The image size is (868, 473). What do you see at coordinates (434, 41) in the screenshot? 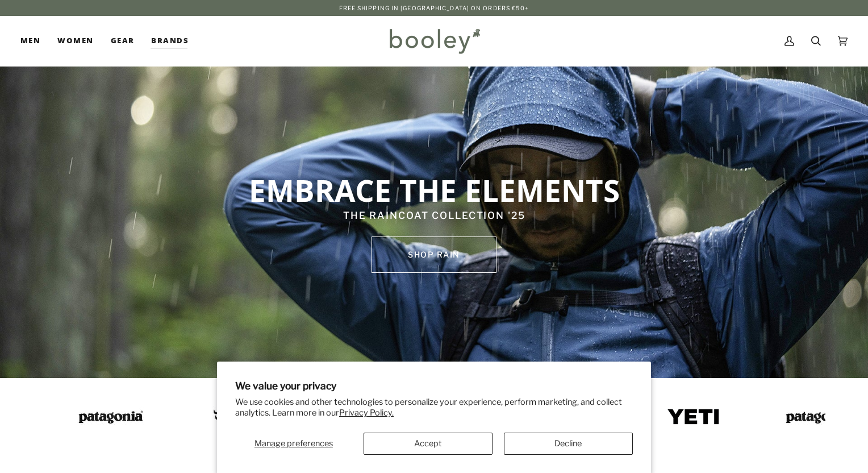
I see `img: Booley` at bounding box center [434, 41].